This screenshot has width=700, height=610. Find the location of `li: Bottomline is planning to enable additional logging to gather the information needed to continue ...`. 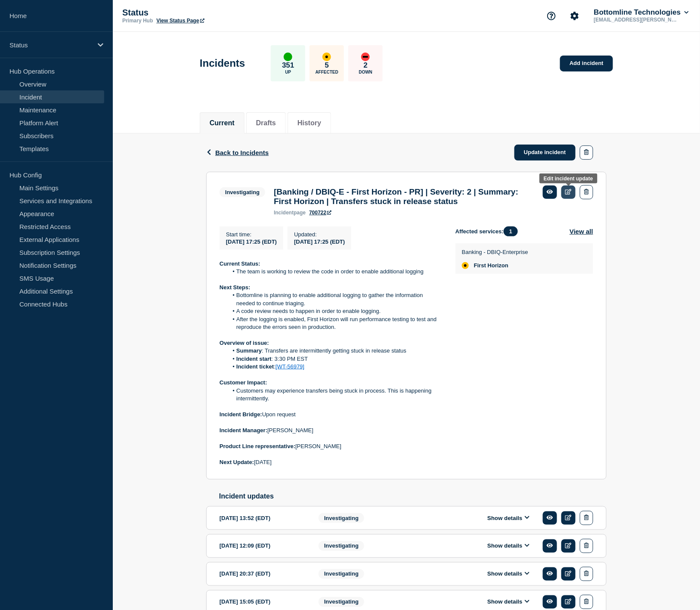

li: Bottomline is planning to enable additional logging to gather the information needed to continue ... is located at coordinates (335, 299).